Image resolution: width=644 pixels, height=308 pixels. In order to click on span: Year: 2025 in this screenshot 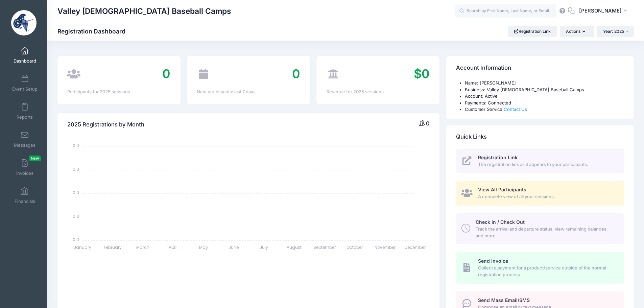, I will do `click(613, 31)`.